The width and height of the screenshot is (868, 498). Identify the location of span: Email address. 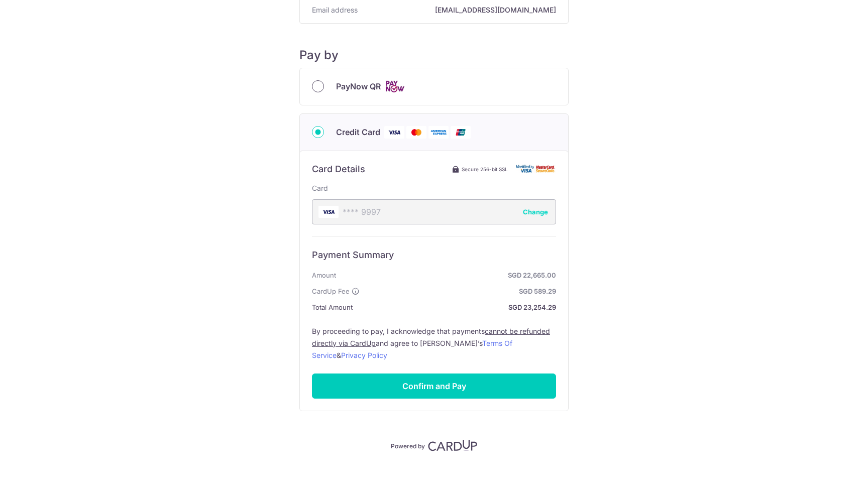
(334, 10).